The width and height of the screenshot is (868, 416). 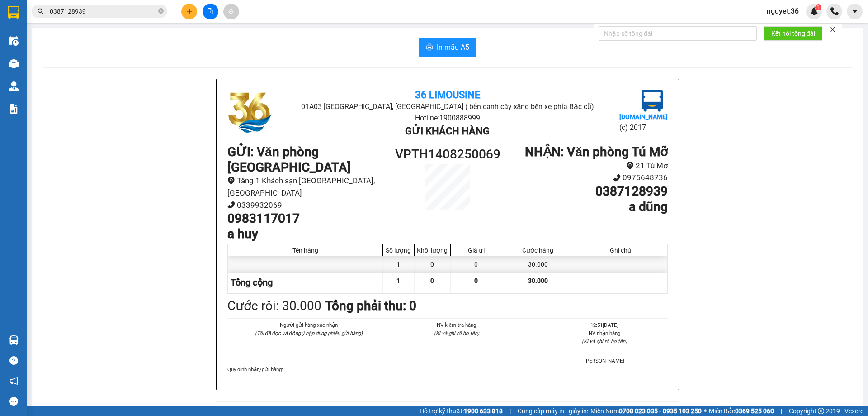 What do you see at coordinates (448, 47) in the screenshot?
I see `button: printerIn mẫu A5` at bounding box center [448, 47].